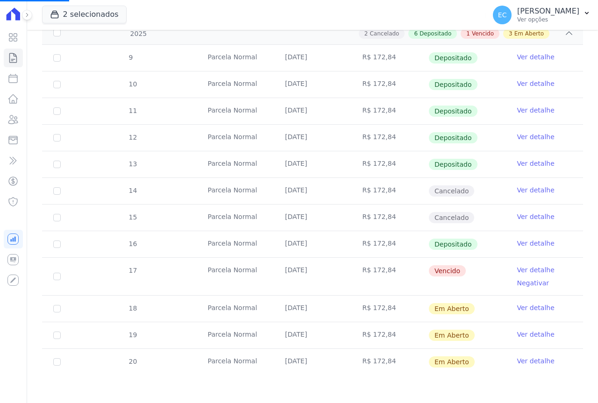 Image resolution: width=598 pixels, height=403 pixels. Describe the element at coordinates (133, 137) in the screenshot. I see `span: 12` at that location.